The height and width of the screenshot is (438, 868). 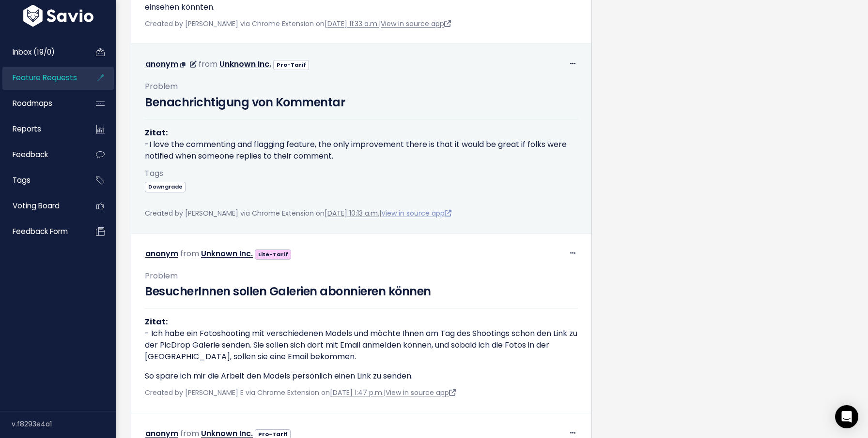 What do you see at coordinates (41, 103) in the screenshot?
I see `a: Roadmaps` at bounding box center [41, 103].